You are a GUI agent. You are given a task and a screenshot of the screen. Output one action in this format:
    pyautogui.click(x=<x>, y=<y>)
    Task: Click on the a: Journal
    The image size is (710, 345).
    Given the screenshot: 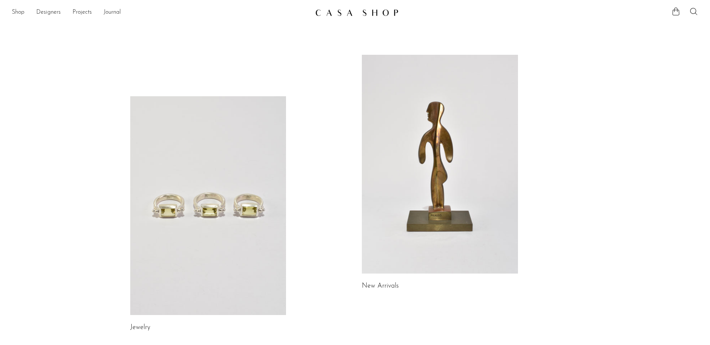 What is the action you would take?
    pyautogui.click(x=112, y=13)
    